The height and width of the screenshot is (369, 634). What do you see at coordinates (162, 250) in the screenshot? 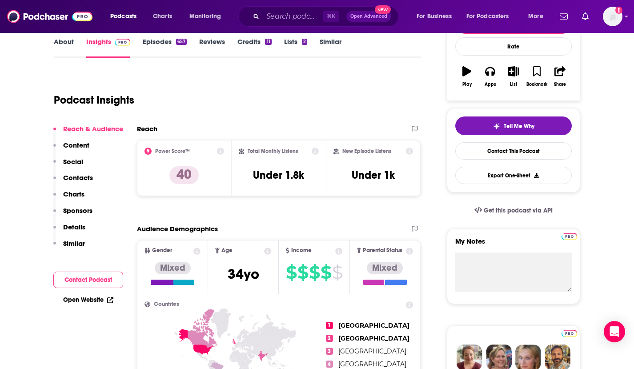
I see `span: Gender` at bounding box center [162, 250].